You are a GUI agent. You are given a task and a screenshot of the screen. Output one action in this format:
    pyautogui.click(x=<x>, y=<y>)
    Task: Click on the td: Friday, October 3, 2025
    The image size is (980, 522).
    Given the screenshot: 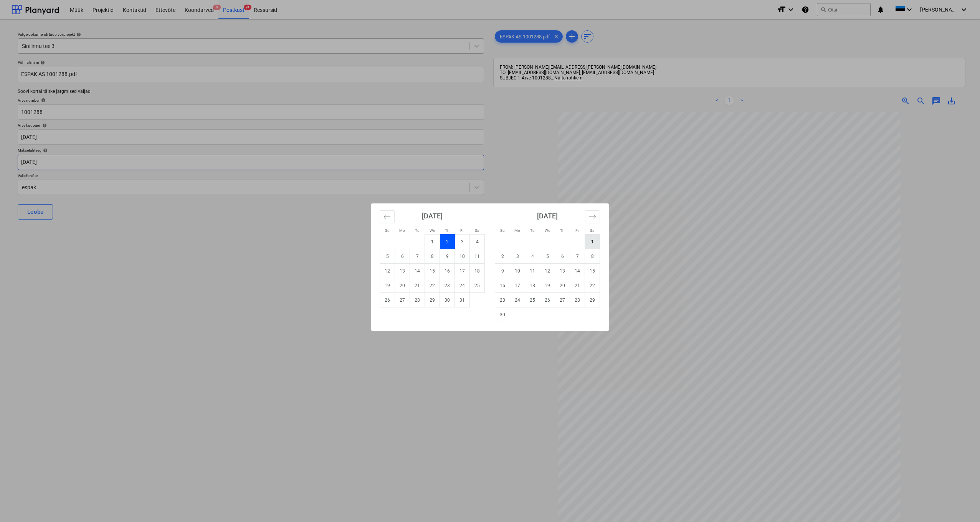 What is the action you would take?
    pyautogui.click(x=462, y=242)
    